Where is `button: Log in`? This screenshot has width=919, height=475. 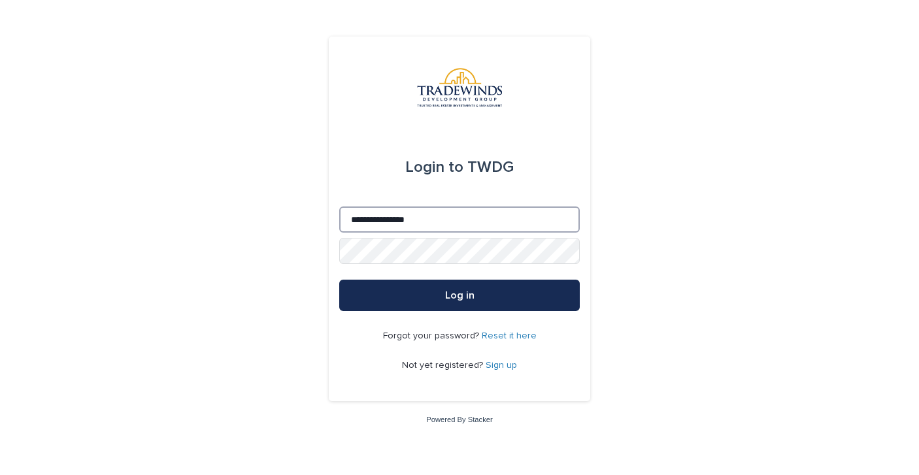
button: Log in is located at coordinates (459, 295).